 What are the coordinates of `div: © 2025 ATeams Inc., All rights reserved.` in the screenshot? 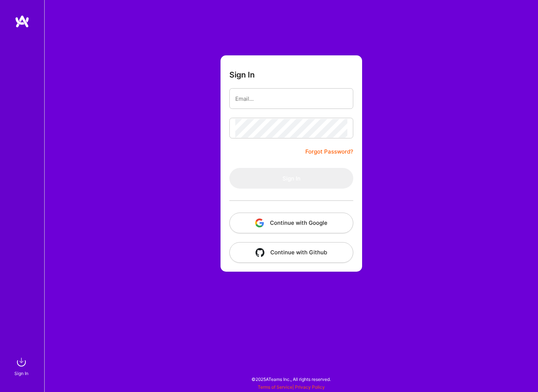 It's located at (291, 379).